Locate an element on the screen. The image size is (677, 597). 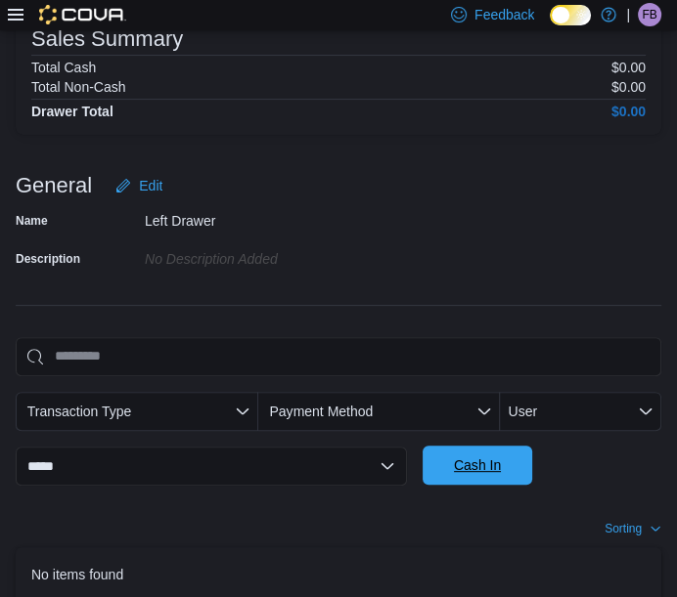
span: Dark Mode is located at coordinates (550, 25).